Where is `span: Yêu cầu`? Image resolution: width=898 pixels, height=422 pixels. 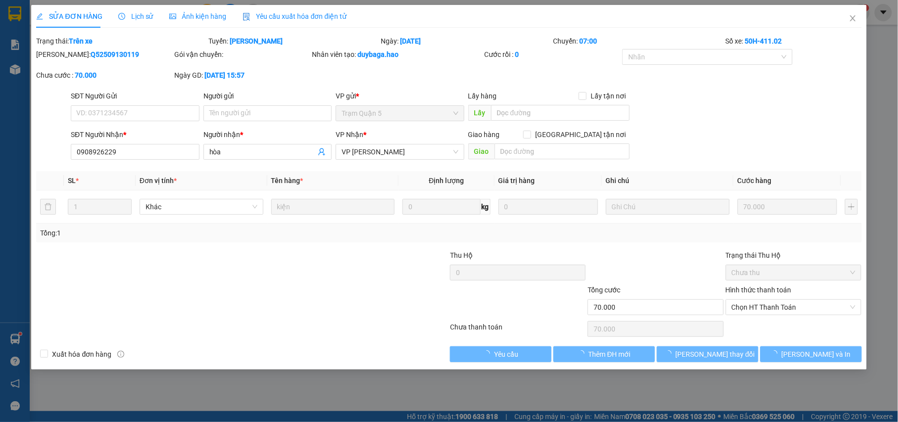
span: Yêu cầu is located at coordinates (506, 355).